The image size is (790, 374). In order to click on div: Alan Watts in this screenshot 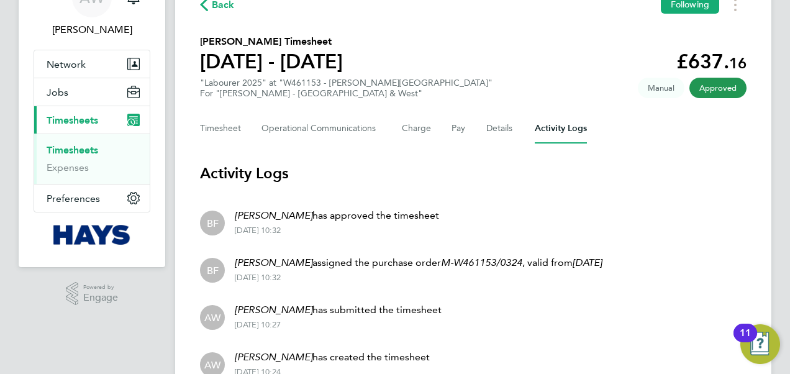, I will do `click(212, 317)`.